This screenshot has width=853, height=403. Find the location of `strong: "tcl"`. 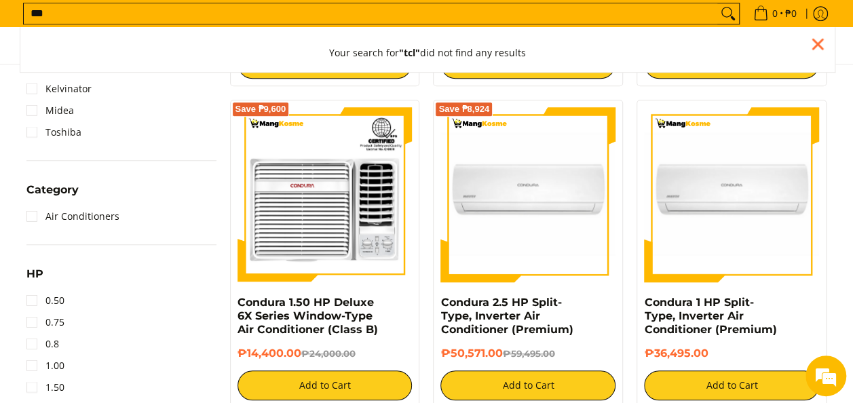

strong: "tcl" is located at coordinates (409, 52).